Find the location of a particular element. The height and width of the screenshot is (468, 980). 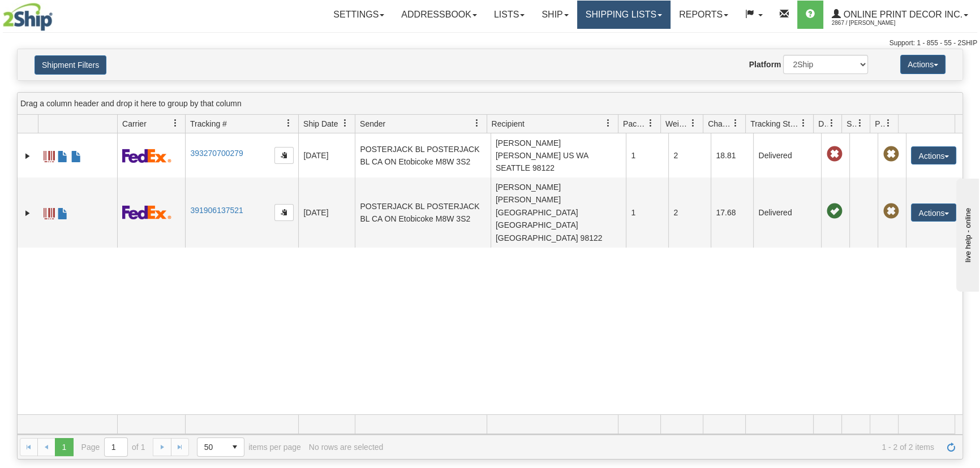

span: Recipient is located at coordinates (508, 124).